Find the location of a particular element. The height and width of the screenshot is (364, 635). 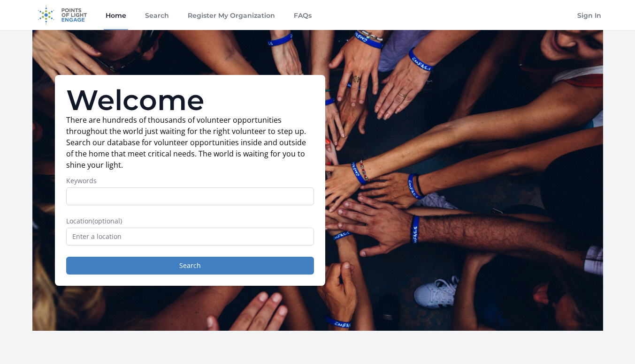

button: Search is located at coordinates (190, 266).